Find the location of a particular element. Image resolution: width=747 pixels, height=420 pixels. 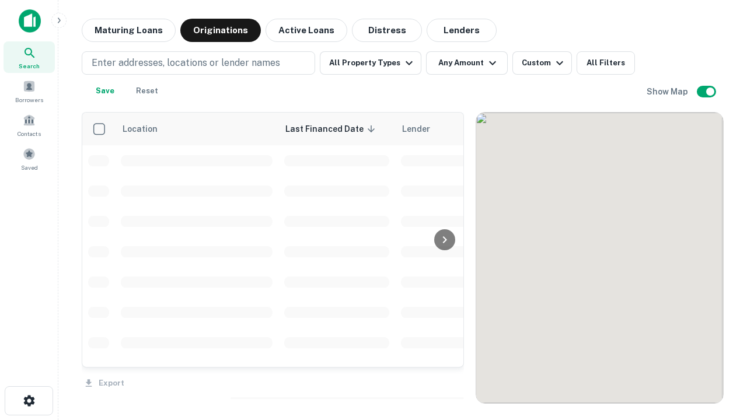

button: Maturing Loans is located at coordinates (128, 30).